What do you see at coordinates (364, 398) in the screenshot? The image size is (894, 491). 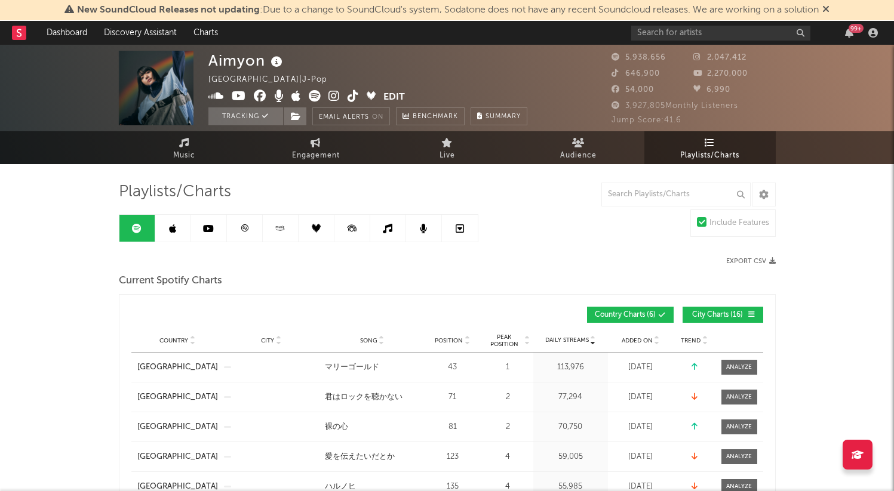 I see `div: 君はロックを聴かない` at bounding box center [364, 398].